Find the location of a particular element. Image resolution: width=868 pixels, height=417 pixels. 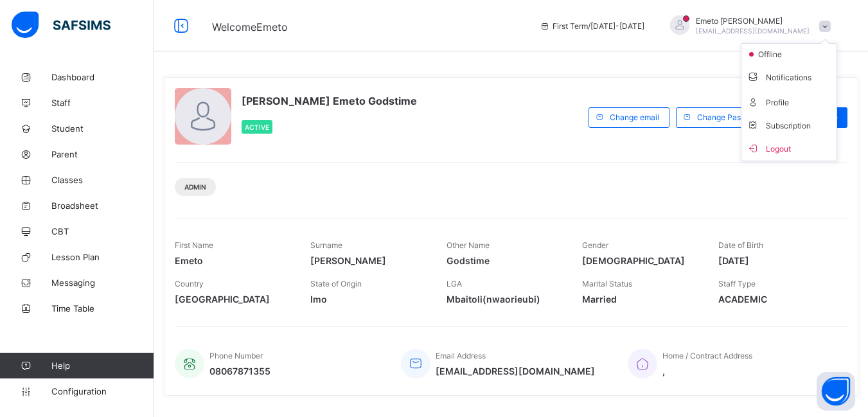

span: Dashboard is located at coordinates (103, 77).